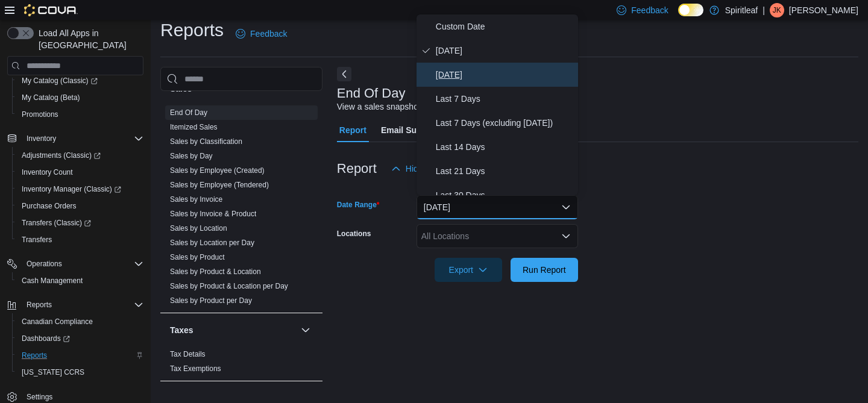  I want to click on span: Inventory Count, so click(47, 172).